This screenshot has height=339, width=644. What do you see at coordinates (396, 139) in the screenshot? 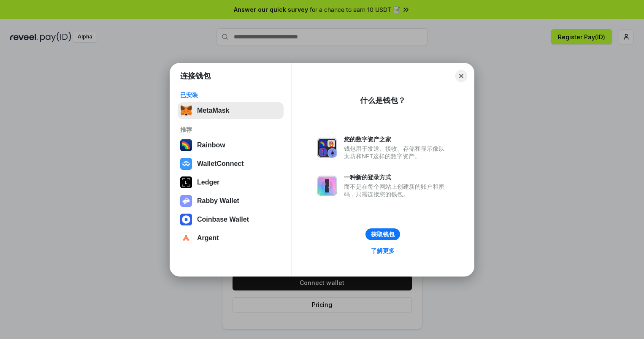
I see `div: 您的数字资产之家` at bounding box center [396, 139].